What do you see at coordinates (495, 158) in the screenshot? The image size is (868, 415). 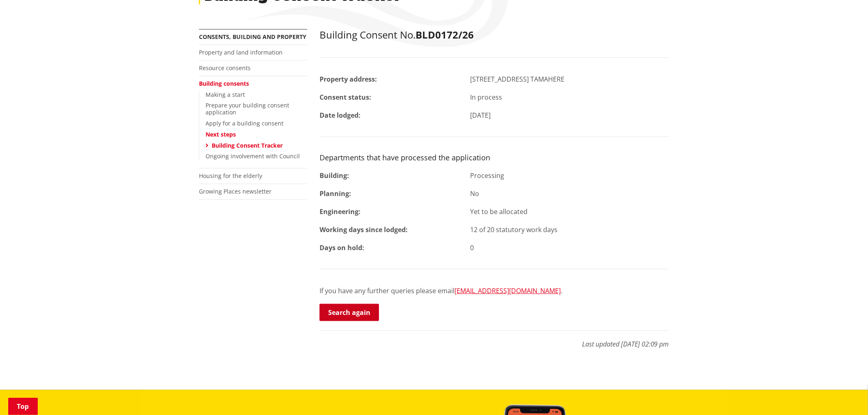 I see `h3: Departments that have processed the application` at bounding box center [495, 158].